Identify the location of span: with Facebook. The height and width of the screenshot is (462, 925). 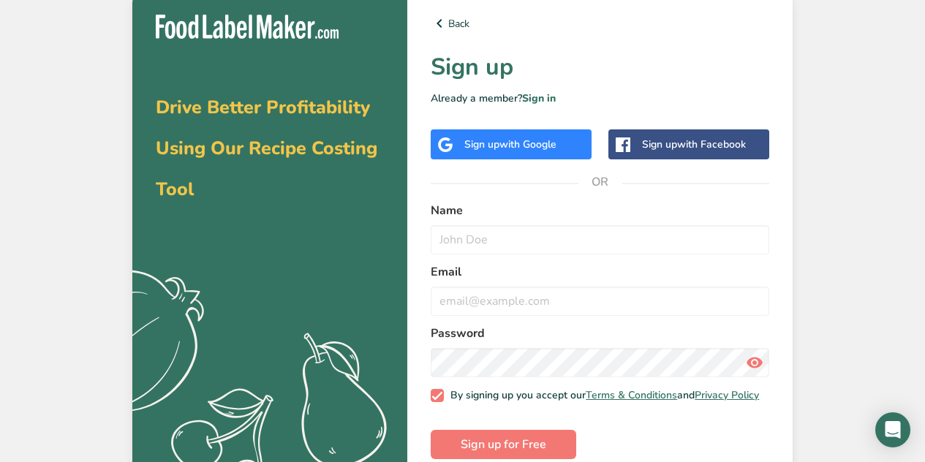
(712, 144).